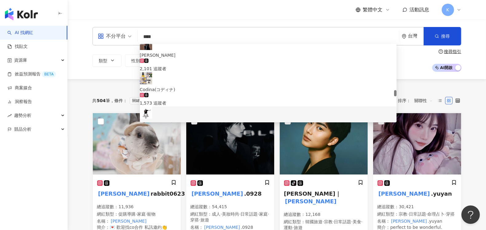 This screenshot has height=230, width=486. What do you see at coordinates (21, 60) in the screenshot?
I see `span: 資源庫` at bounding box center [21, 60].